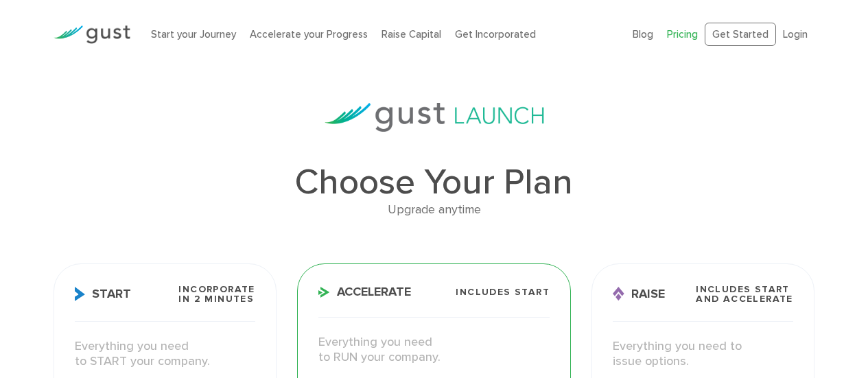 The width and height of the screenshot is (868, 378). What do you see at coordinates (92, 35) in the screenshot?
I see `img: Gust Logo` at bounding box center [92, 35].